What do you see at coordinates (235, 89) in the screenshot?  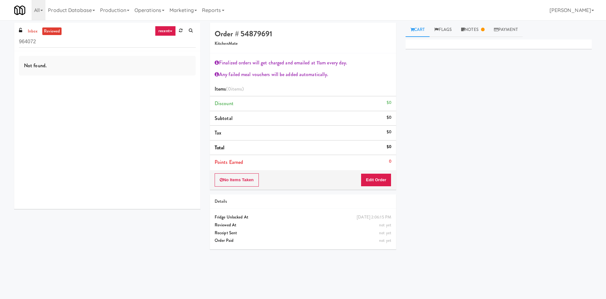 I see `span: (0 )` at bounding box center [235, 89].